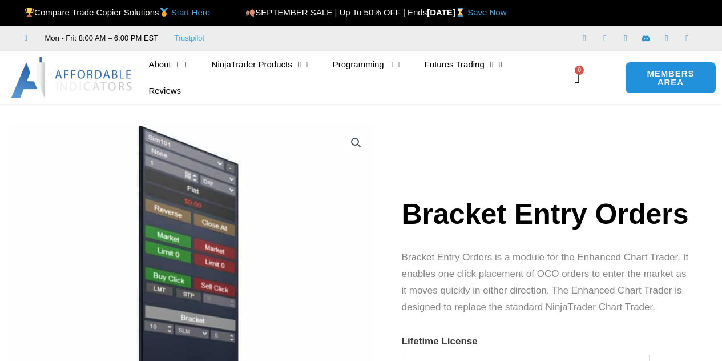  I want to click on img: LogoAI | Affordable Indicators – NinjaTrader, so click(72, 78).